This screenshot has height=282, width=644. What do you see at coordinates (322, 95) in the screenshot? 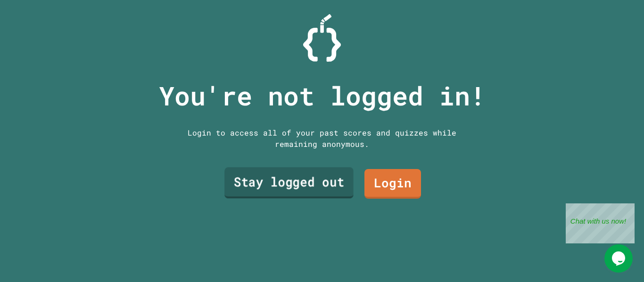
I see `p: You're not logged in!` at bounding box center [322, 95].